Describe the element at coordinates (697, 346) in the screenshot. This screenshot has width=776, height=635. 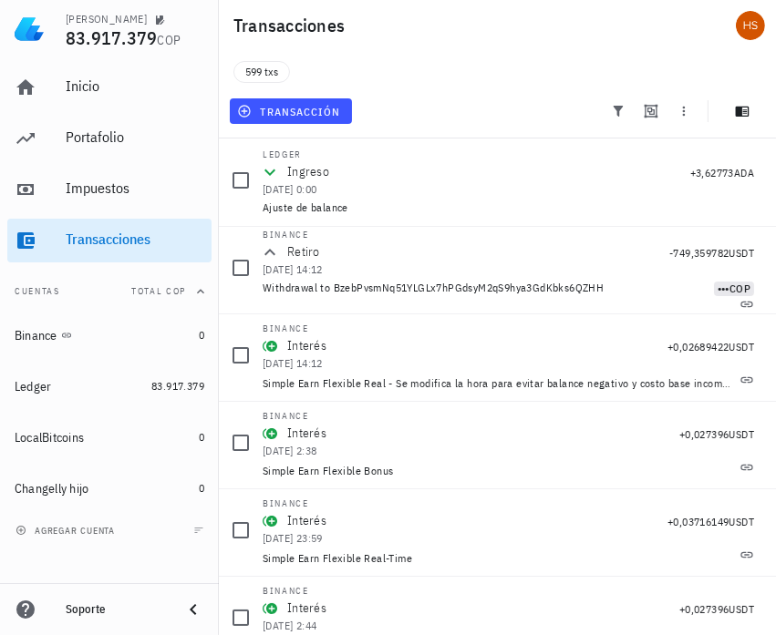
I see `span: +0,02689422` at that location.